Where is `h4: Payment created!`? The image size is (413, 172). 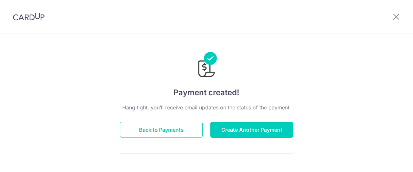 h4: Payment created! is located at coordinates (206, 93).